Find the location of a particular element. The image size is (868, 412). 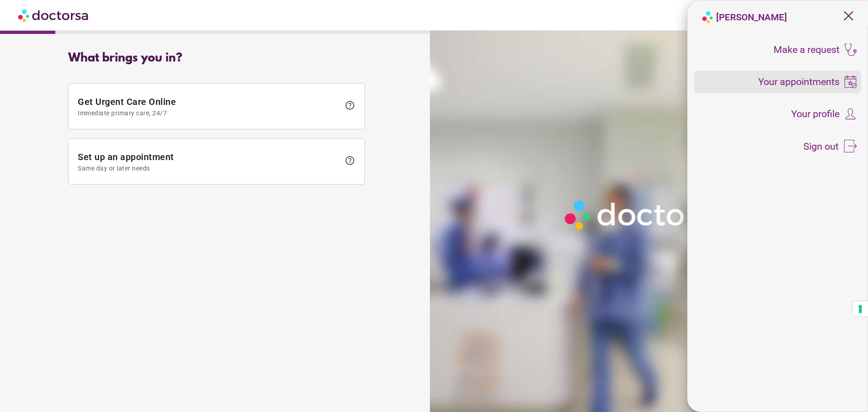

span: Make a request is located at coordinates (807, 50).